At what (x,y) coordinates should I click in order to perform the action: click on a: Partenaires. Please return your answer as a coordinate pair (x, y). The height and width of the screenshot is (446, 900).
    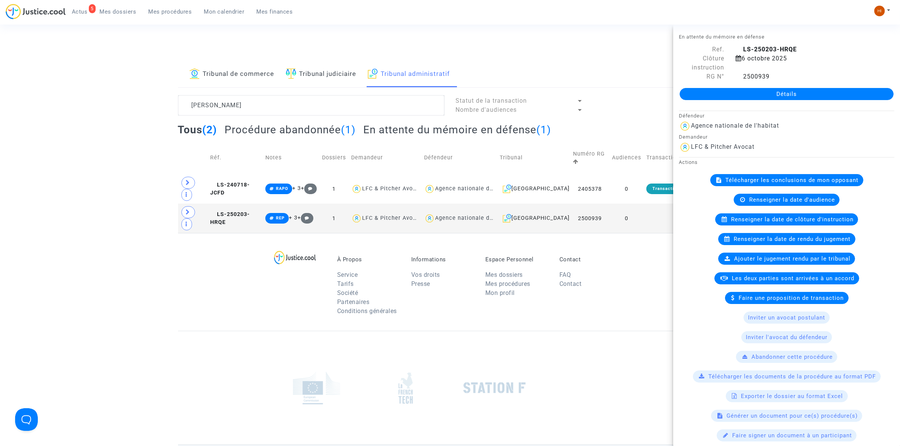
    Looking at the image, I should click on (353, 302).